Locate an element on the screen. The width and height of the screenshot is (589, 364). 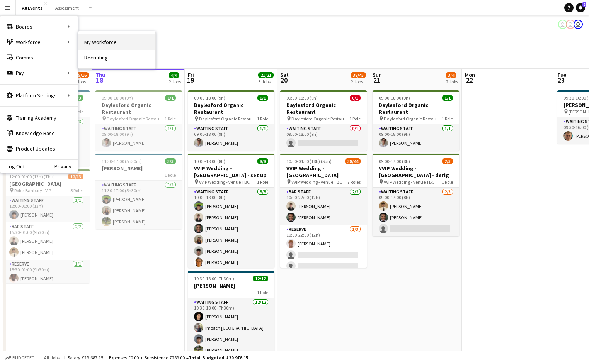
span: 1/1 is located at coordinates (171, 98).